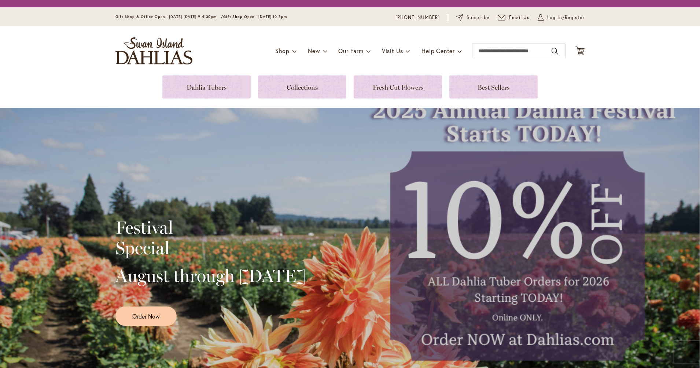 This screenshot has width=700, height=368. What do you see at coordinates (210, 238) in the screenshot?
I see `h2: Festival Special` at bounding box center [210, 238].